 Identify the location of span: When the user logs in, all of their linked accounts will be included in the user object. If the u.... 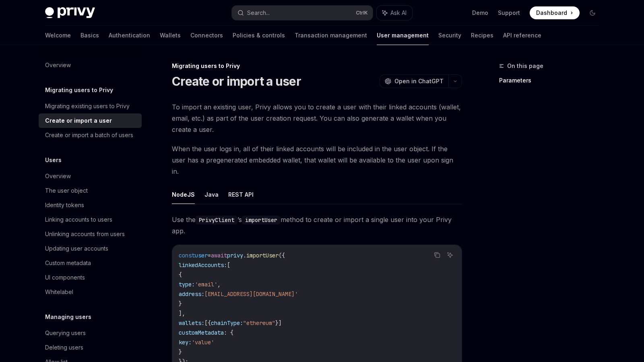
(317, 160).